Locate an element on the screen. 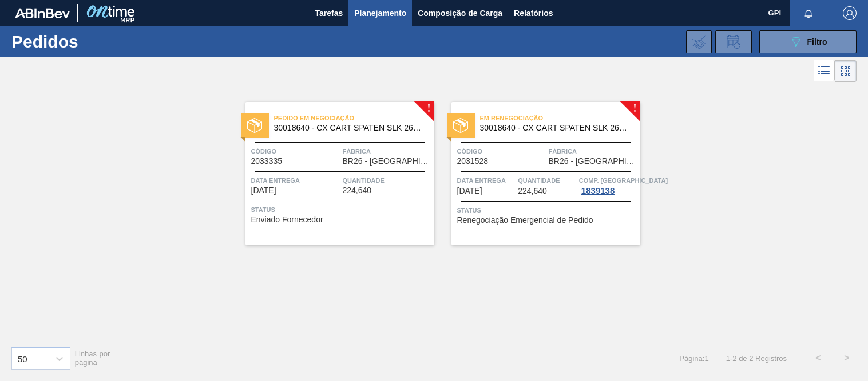 The image size is (868, 381). div: Visão em Cards is located at coordinates (846, 71).